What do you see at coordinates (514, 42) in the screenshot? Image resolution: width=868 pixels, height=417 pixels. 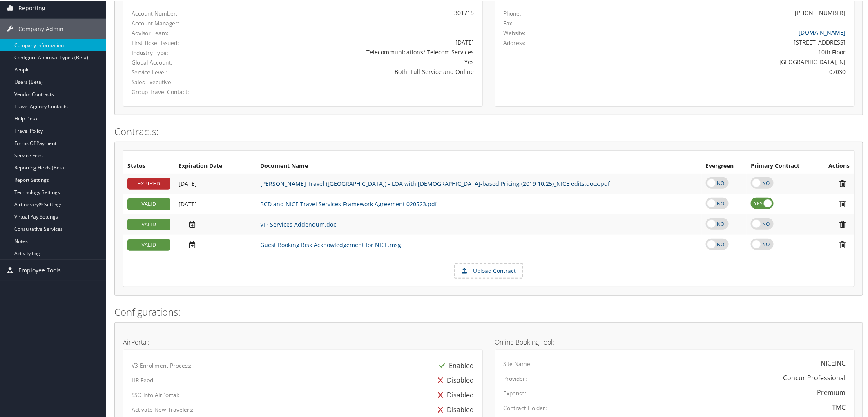 I see `label: Address:` at bounding box center [514, 42].